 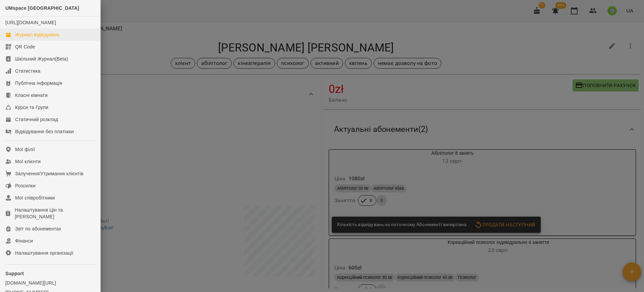 What do you see at coordinates (31, 95) in the screenshot?
I see `div: Класні кімнати` at bounding box center [31, 95].